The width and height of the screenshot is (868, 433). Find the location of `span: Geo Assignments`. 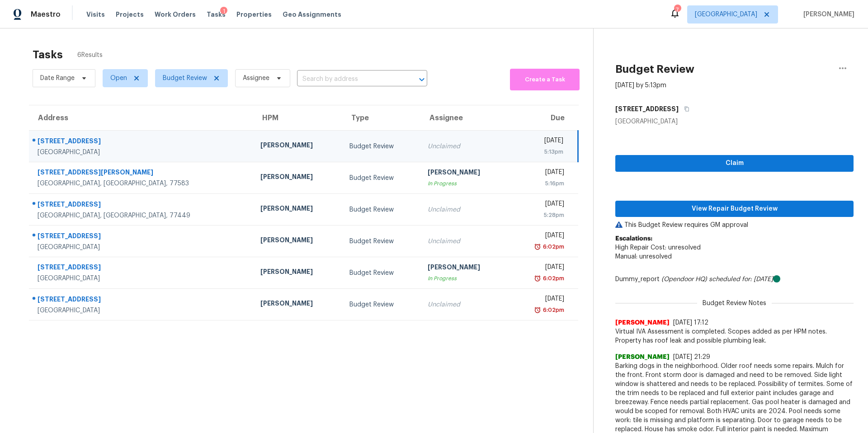

span: Geo Assignments is located at coordinates (312, 14).